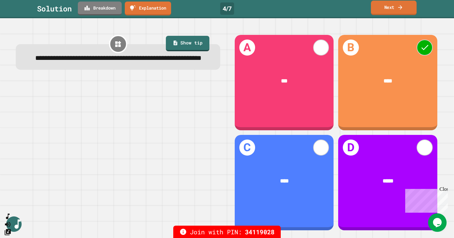 Image resolution: width=454 pixels, height=238 pixels. Describe the element at coordinates (100, 8) in the screenshot. I see `a: Breakdown` at that location.